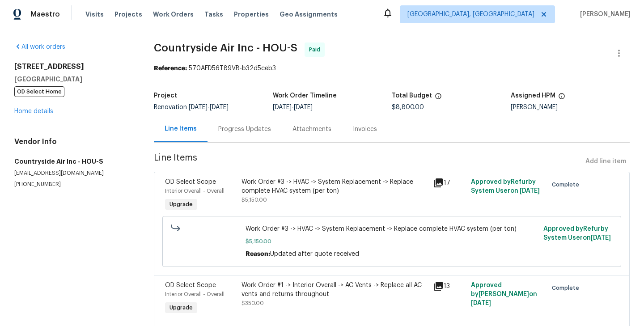 The image size is (644, 326). What do you see at coordinates (334, 290) in the screenshot?
I see `div: Work Order #1 -> Interior Overall -> AC Vents -> Replace all AC vents and returns throughout` at bounding box center [334, 290].